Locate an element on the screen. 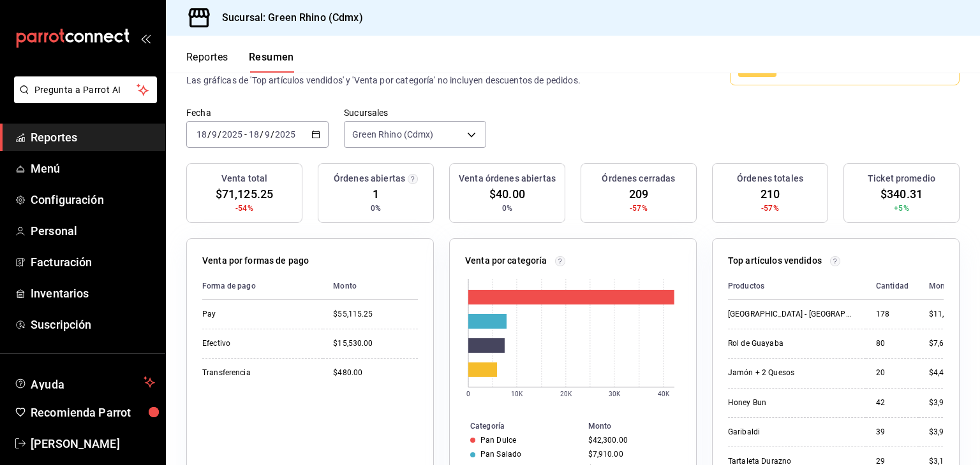 The image size is (980, 465). span: $340.31 is located at coordinates (902, 194).